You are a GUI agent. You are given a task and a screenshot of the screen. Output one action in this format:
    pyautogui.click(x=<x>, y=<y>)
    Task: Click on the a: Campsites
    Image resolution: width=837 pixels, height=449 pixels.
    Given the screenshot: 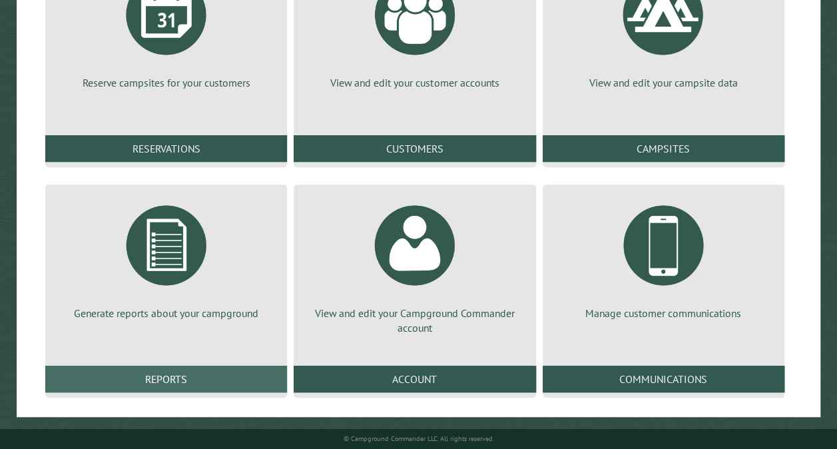 What is the action you would take?
    pyautogui.click(x=664, y=149)
    